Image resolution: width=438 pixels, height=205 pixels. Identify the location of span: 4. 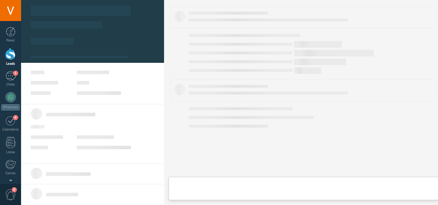
(16, 118).